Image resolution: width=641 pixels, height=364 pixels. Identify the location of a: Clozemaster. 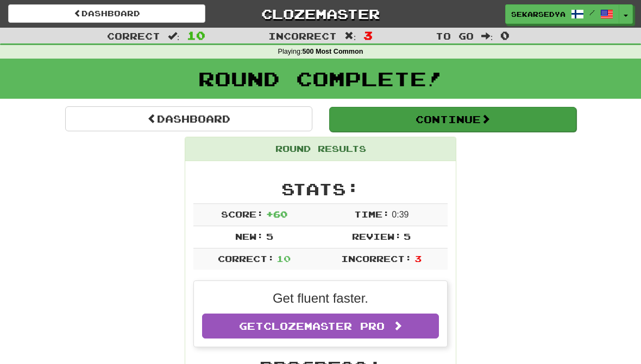
(320, 14).